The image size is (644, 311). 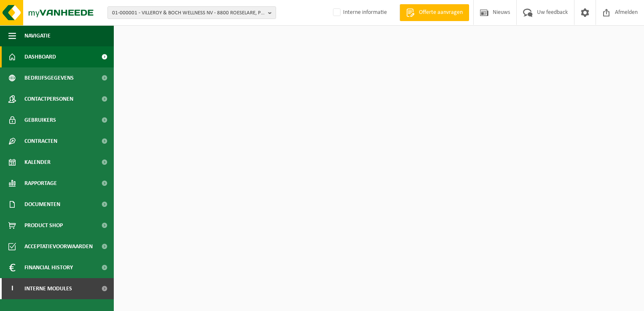 What do you see at coordinates (40, 120) in the screenshot?
I see `span: Gebruikers` at bounding box center [40, 120].